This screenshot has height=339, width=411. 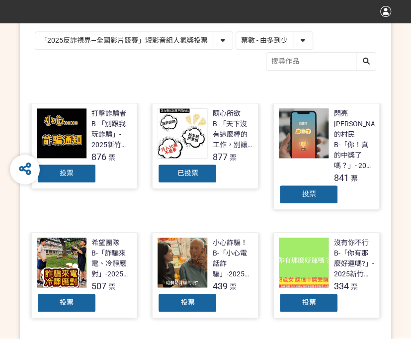 I want to click on div: 沒有你不行, so click(x=350, y=242).